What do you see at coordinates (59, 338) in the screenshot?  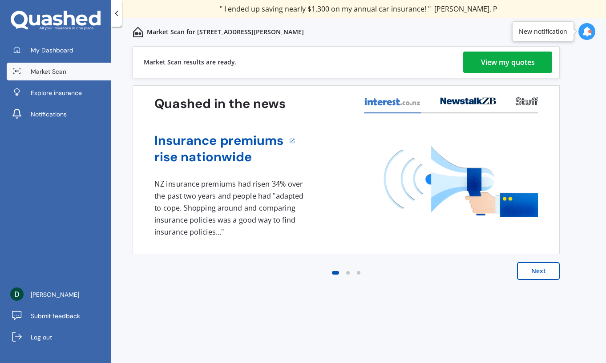 I see `a: Log out` at bounding box center [59, 338].